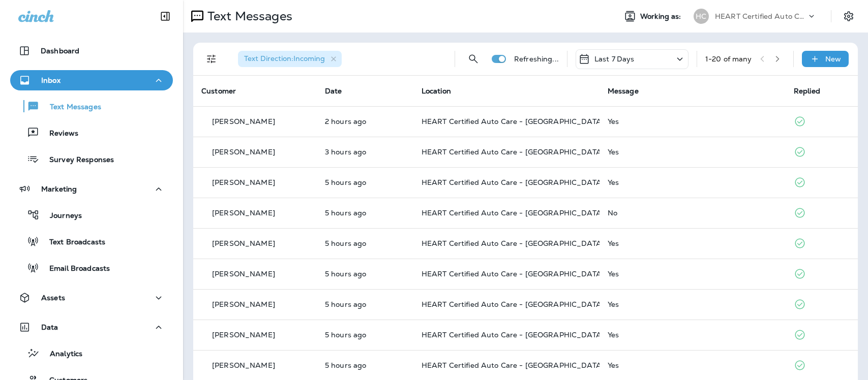 The height and width of the screenshot is (380, 868). What do you see at coordinates (728, 59) in the screenshot?
I see `div: 1 - 20 of many` at bounding box center [728, 59].